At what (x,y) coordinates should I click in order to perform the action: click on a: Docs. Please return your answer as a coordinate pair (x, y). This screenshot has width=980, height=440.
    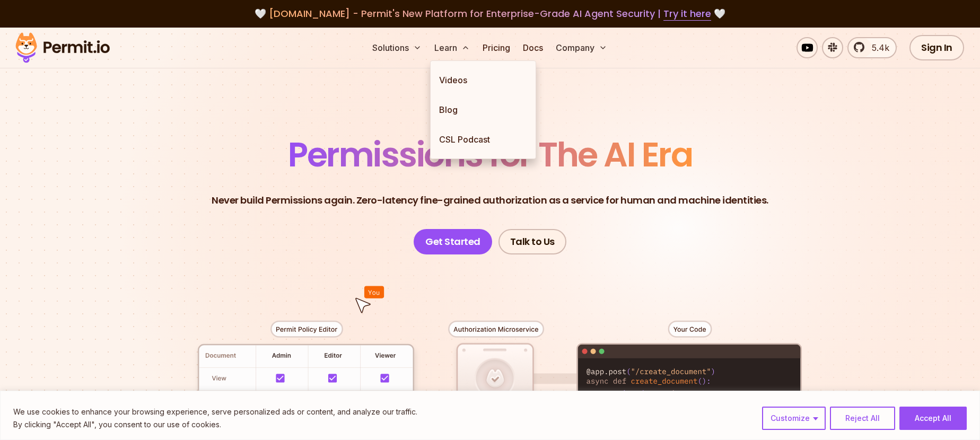
    Looking at the image, I should click on (533, 48).